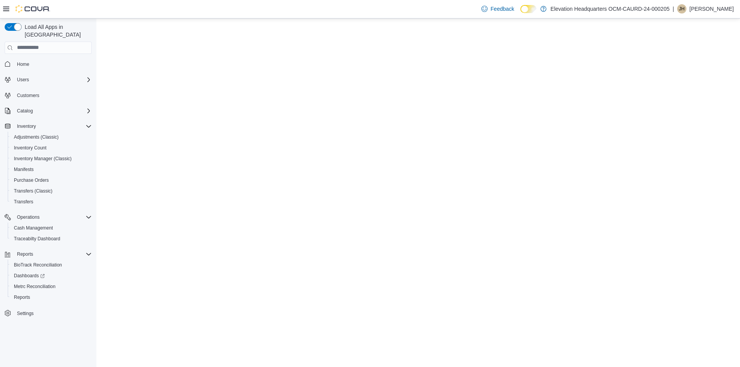 This screenshot has width=740, height=367. I want to click on a: Customers, so click(28, 96).